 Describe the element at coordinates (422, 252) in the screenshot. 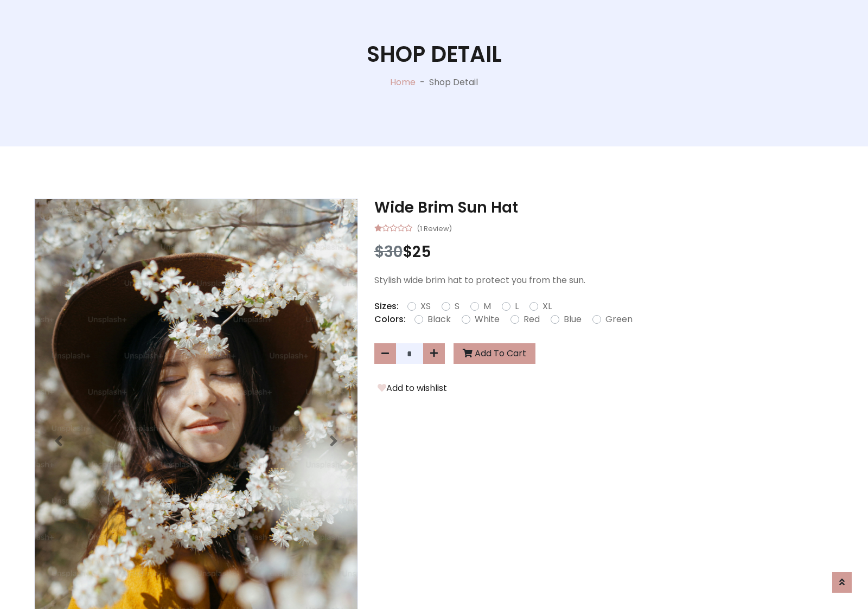

I see `span: 25` at that location.